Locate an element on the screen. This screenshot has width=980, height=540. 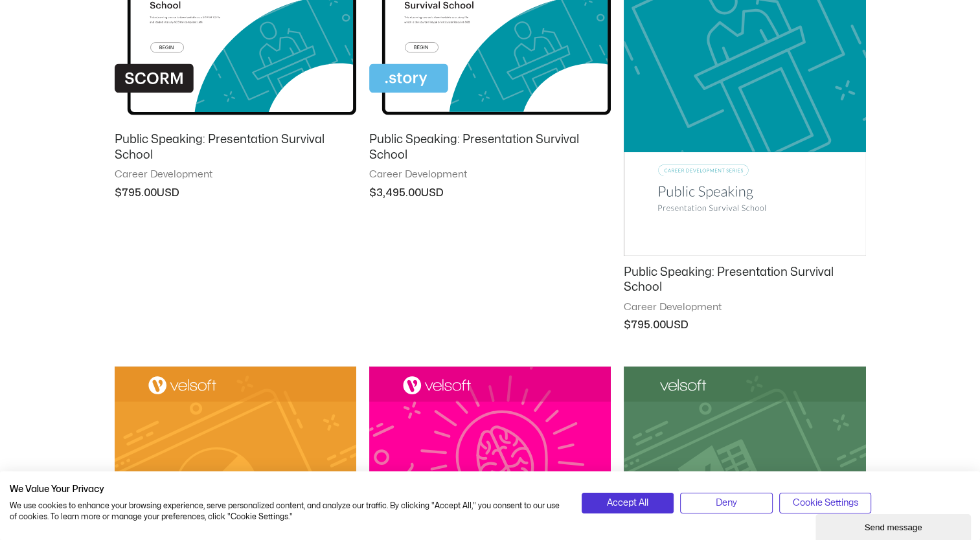
span: Cookie Settings is located at coordinates (825, 503).